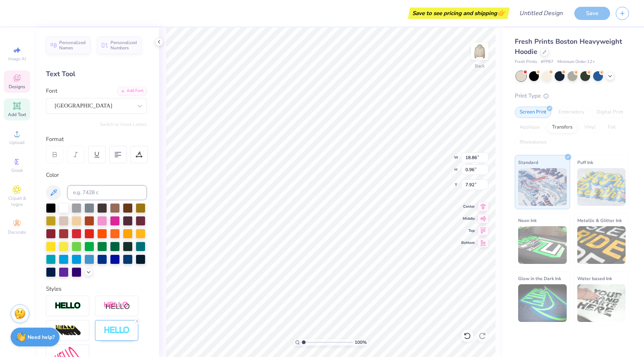  What do you see at coordinates (468, 243) in the screenshot?
I see `span: Bottom` at bounding box center [468, 243].